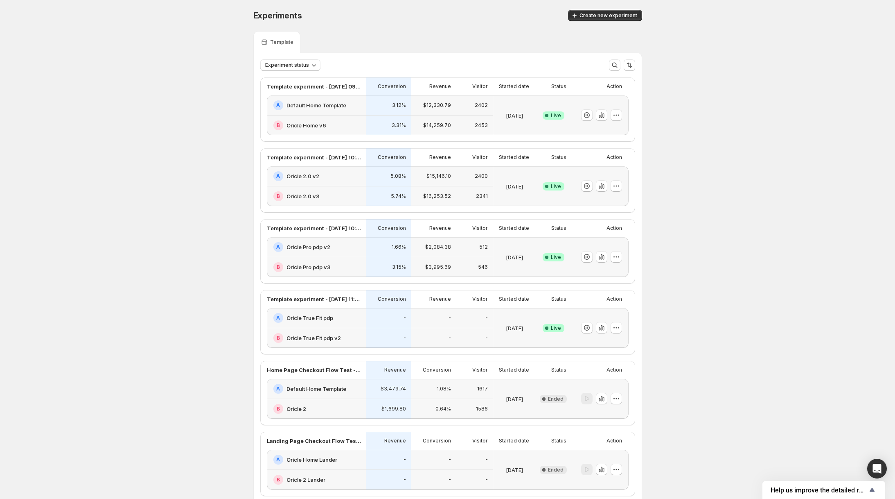 The width and height of the screenshot is (895, 499). What do you see at coordinates (303, 176) in the screenshot?
I see `h2: Oricle 2.0 v2` at bounding box center [303, 176].